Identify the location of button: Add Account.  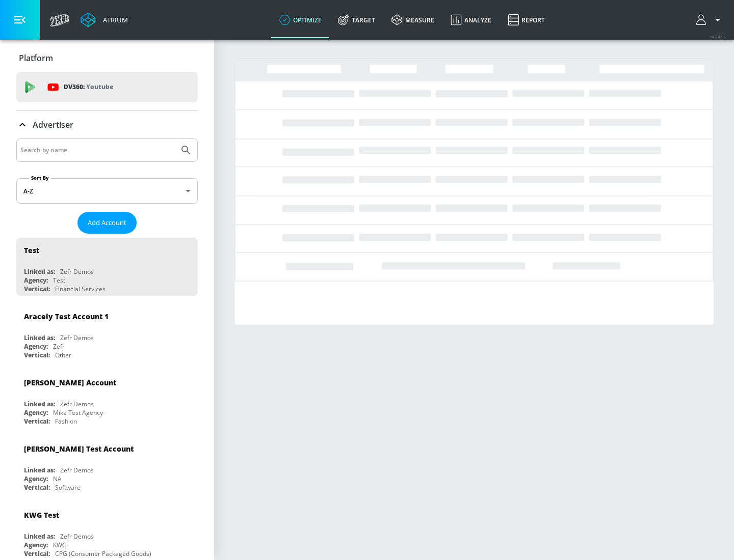
(107, 223).